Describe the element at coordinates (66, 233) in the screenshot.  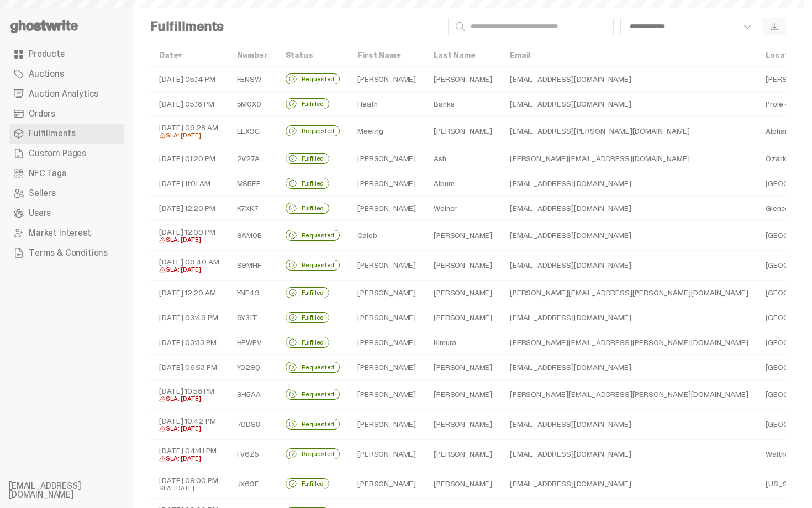
I see `a: Market Interest` at that location.